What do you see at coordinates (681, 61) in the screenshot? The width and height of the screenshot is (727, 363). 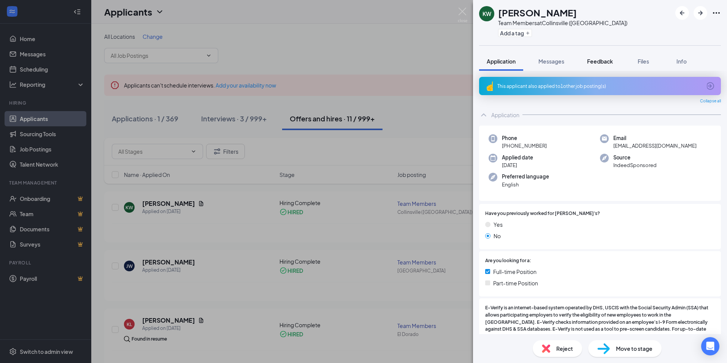 I see `span: Info` at bounding box center [681, 61].